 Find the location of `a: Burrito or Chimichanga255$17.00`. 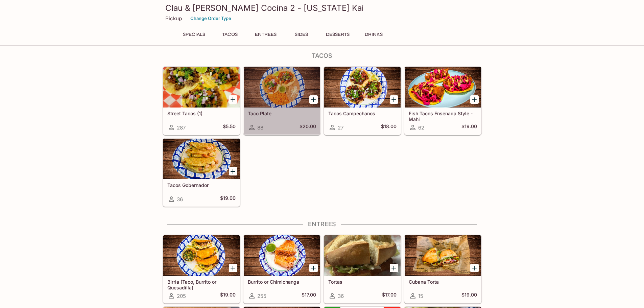

a: Burrito or Chimichanga255$17.00 is located at coordinates (282, 269).